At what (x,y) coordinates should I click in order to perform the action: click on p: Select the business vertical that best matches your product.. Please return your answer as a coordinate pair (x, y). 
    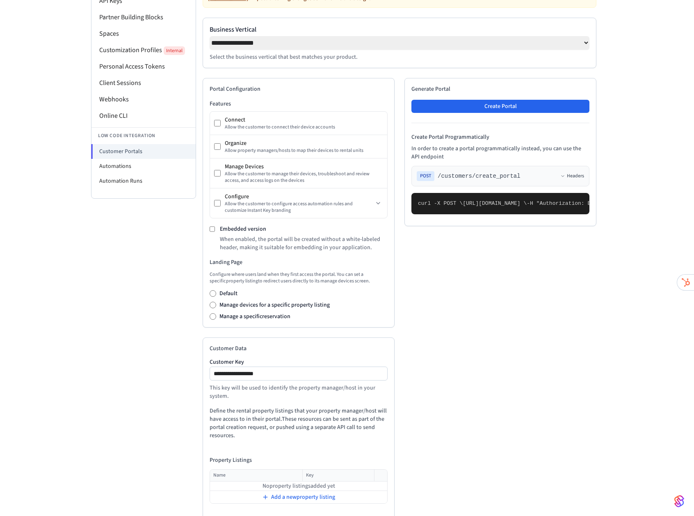
    Looking at the image, I should click on (400, 57).